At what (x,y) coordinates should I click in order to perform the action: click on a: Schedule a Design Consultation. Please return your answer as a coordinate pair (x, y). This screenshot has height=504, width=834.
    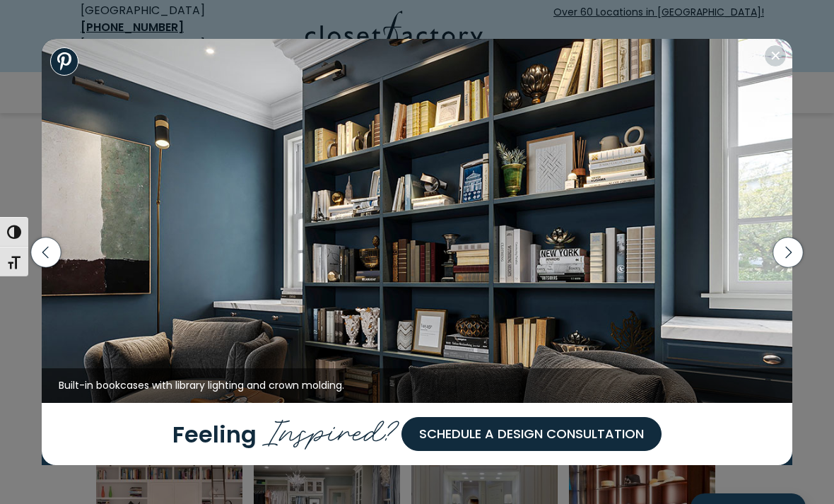
    Looking at the image, I should click on (532, 434).